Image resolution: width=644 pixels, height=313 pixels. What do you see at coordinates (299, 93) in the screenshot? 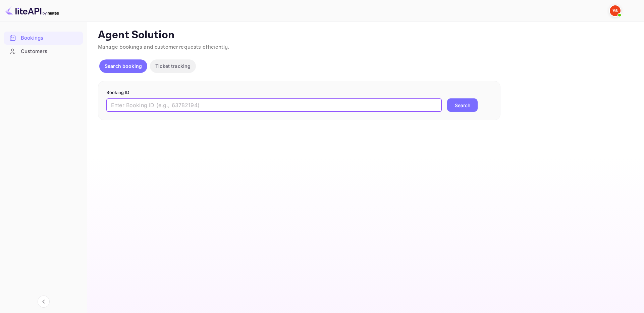
I see `p: Booking ID` at bounding box center [299, 93].